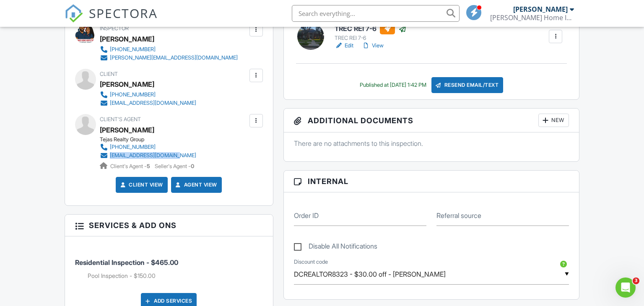  Describe the element at coordinates (109, 74) in the screenshot. I see `span: Client` at that location.